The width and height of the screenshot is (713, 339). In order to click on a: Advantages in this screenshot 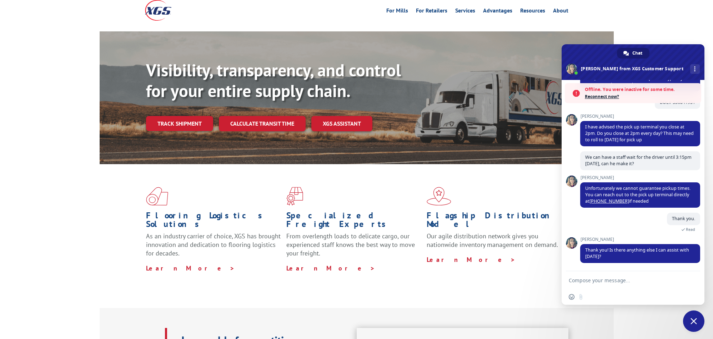, I will do `click(498, 12)`.